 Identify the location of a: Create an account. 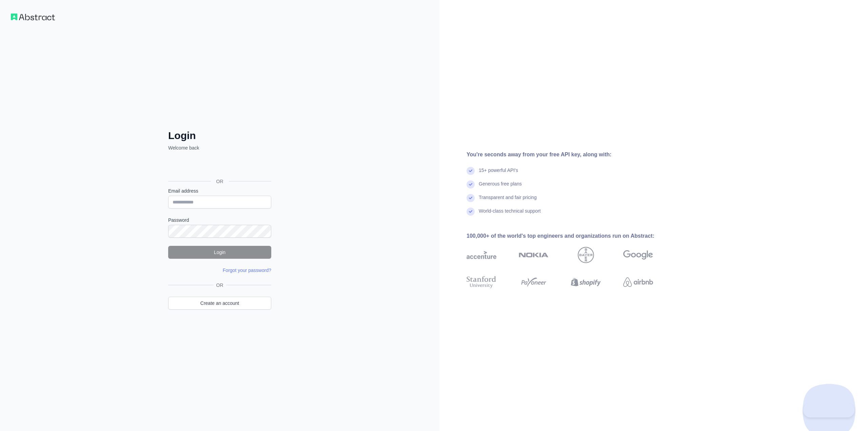
(220, 303).